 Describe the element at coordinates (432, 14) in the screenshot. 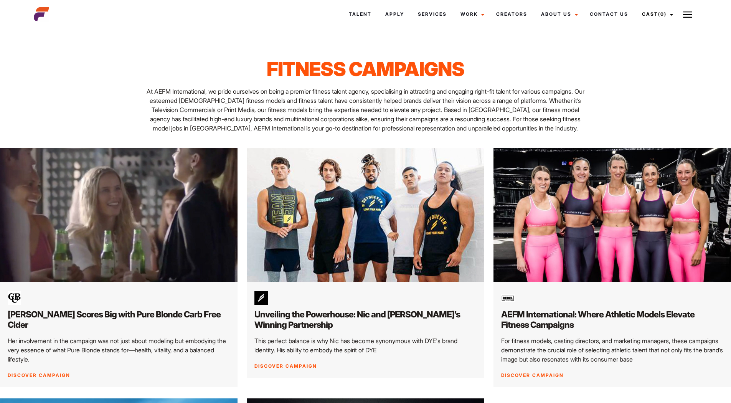

I see `a: Services` at that location.